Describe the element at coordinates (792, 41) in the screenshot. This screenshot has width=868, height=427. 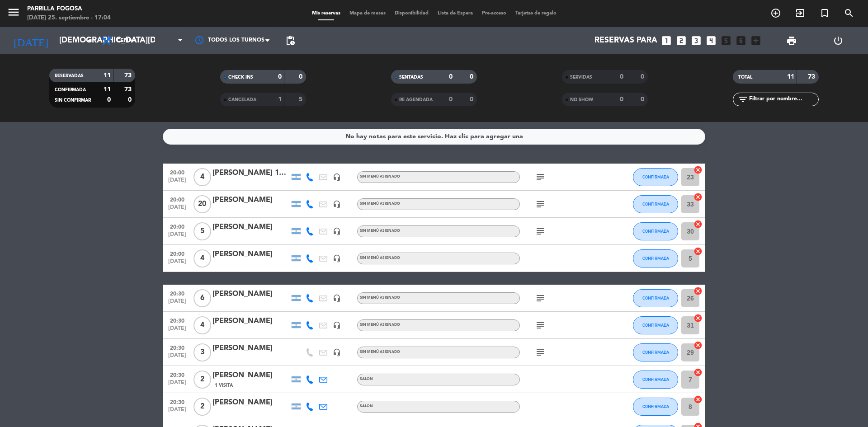
I see `span: print` at that location.